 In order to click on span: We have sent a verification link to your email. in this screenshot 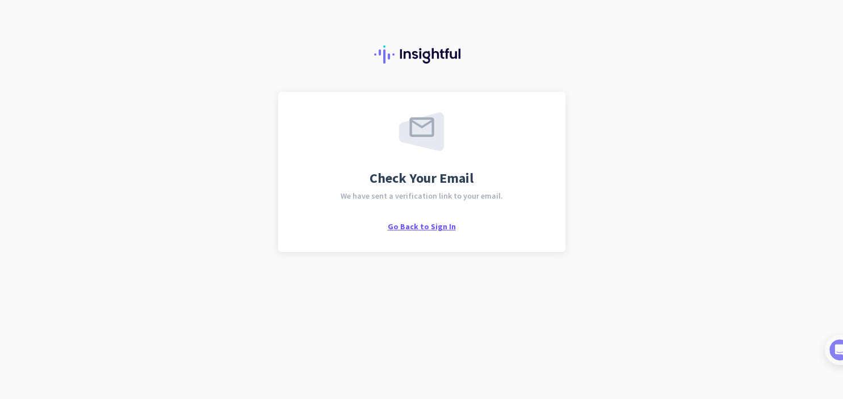, I will do `click(422, 196)`.